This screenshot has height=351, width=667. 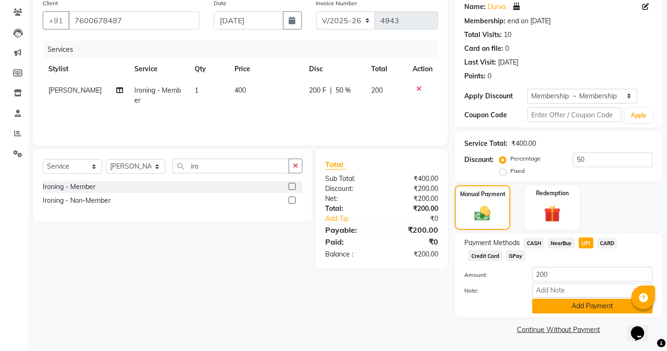 I want to click on th: Service, so click(x=159, y=69).